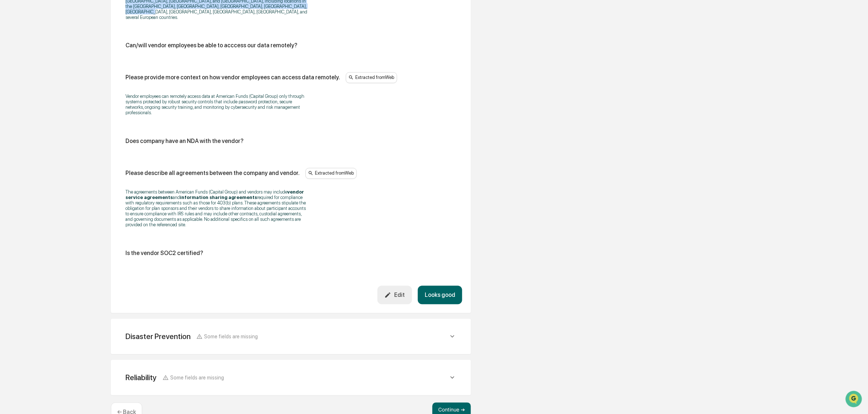  What do you see at coordinates (27, 95) in the screenshot?
I see `a: 🖐️Preclearance` at bounding box center [27, 95].